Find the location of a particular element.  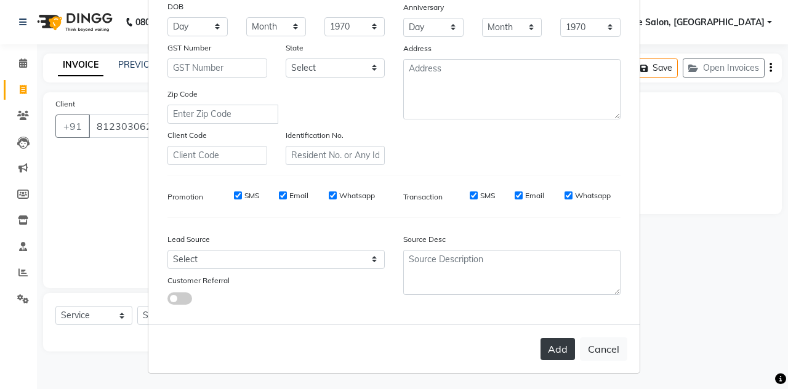

label: Address is located at coordinates (417, 49).